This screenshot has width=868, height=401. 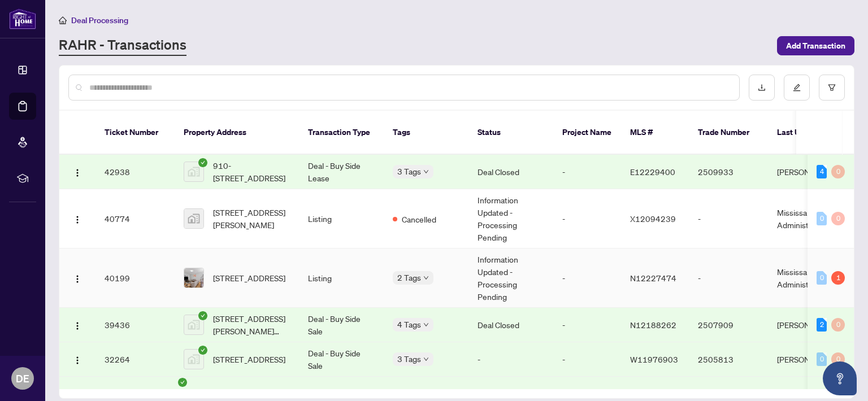 What do you see at coordinates (135, 219) in the screenshot?
I see `td: 40774` at bounding box center [135, 219].